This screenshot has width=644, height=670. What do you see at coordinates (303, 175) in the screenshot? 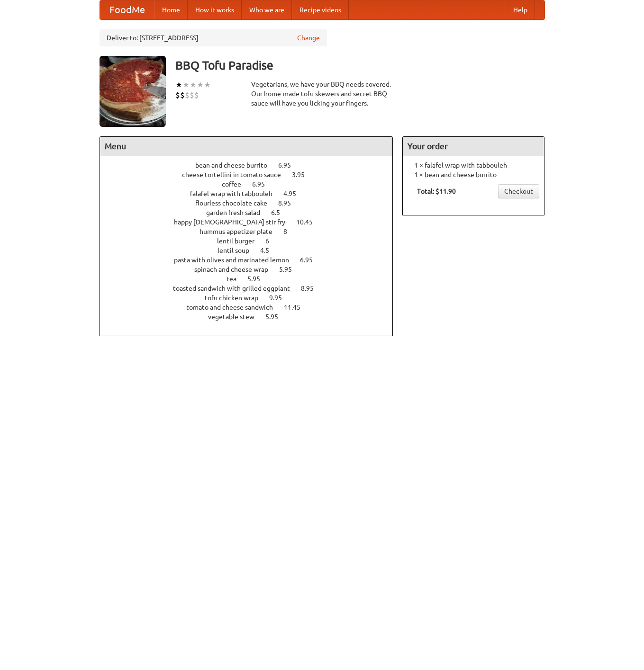
I see `span: 3.95` at bounding box center [303, 175].